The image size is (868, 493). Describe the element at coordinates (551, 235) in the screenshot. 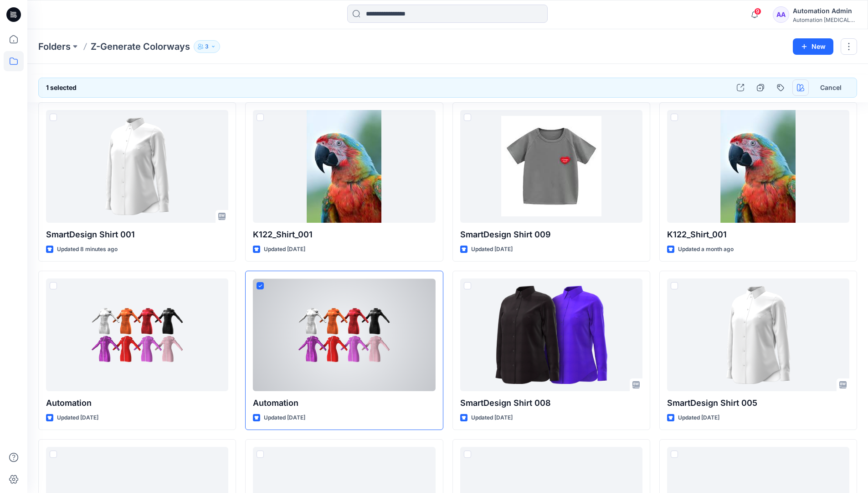

I see `p: SmartDesign Shirt 009` at that location.